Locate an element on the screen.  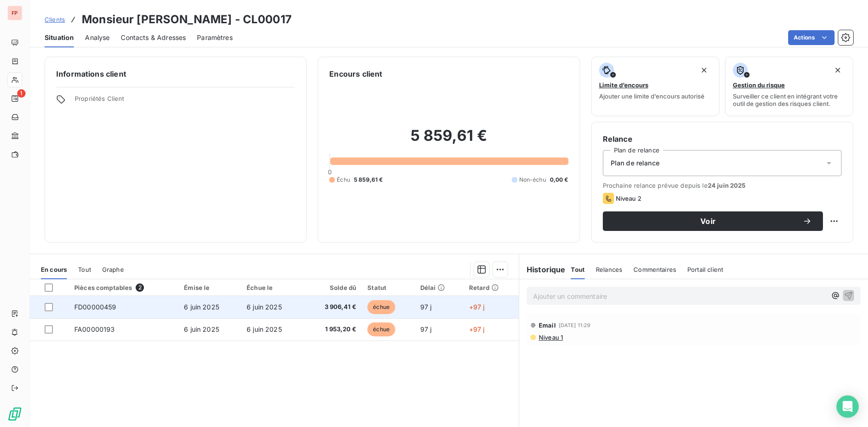
span: 0,00 € is located at coordinates (559, 180).